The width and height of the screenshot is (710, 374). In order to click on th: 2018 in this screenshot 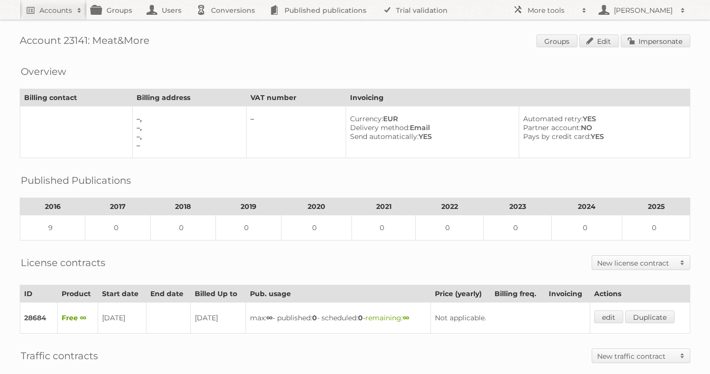, I will do `click(183, 207)`.